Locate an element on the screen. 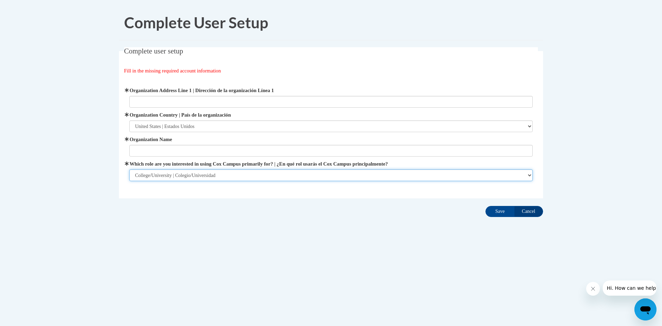  span: Complete user setup is located at coordinates (154, 51).